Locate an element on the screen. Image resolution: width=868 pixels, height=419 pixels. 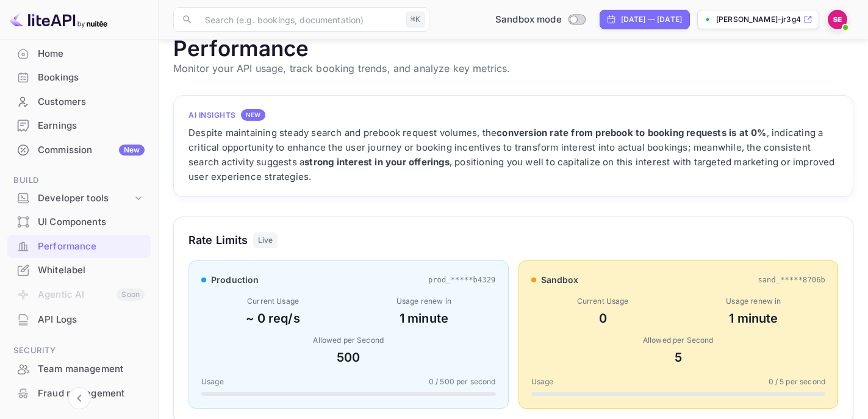
div: ⌘K is located at coordinates (416, 19).